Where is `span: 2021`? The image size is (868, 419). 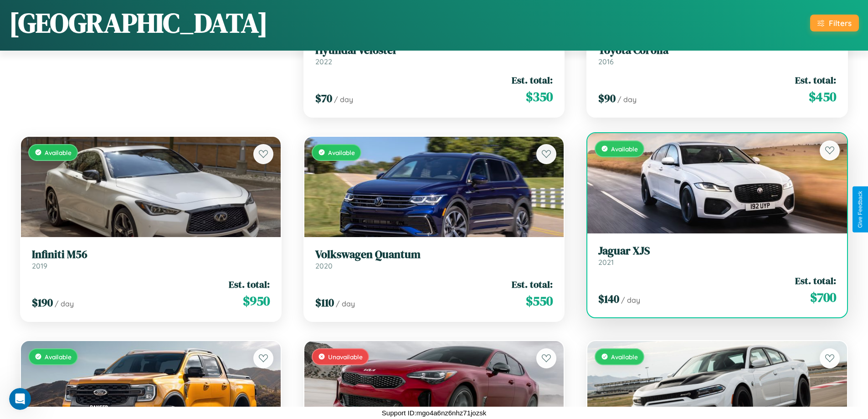 span: 2021 is located at coordinates (606, 262).